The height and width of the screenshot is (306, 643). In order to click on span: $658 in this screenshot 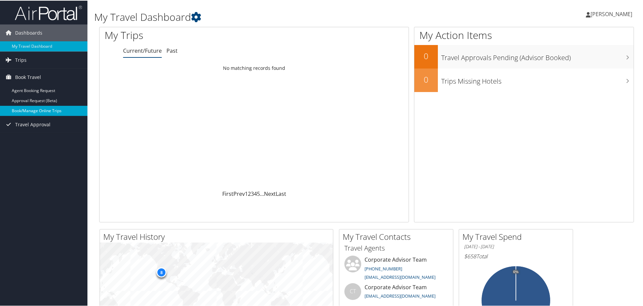, I will do `click(470, 256)`.